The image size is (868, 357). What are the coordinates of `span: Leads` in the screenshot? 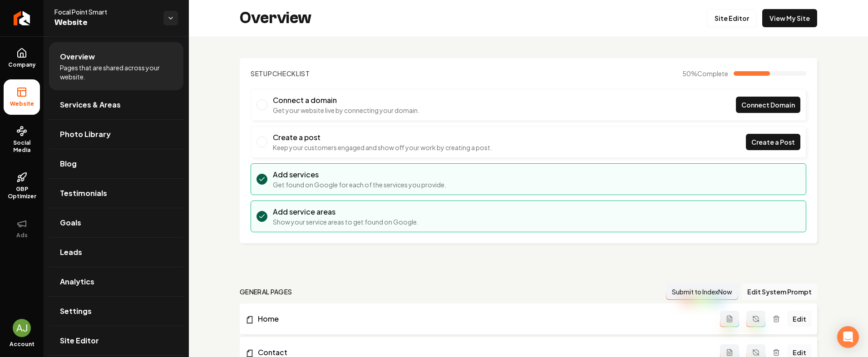 It's located at (71, 253).